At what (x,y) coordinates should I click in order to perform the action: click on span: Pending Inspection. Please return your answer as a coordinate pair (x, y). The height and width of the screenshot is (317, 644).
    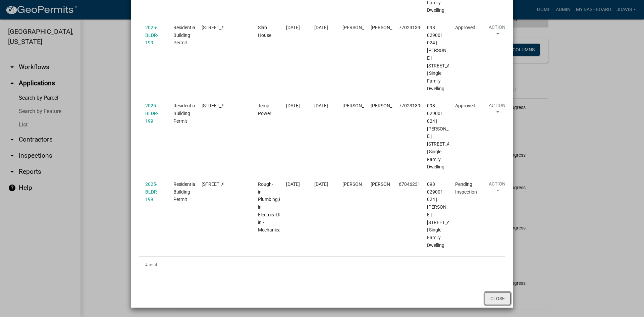
    Looking at the image, I should click on (466, 188).